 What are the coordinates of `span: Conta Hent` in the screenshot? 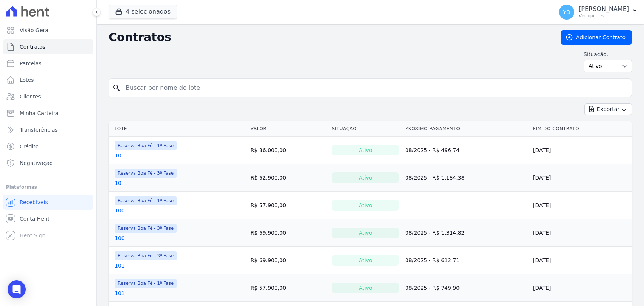 It's located at (35, 219).